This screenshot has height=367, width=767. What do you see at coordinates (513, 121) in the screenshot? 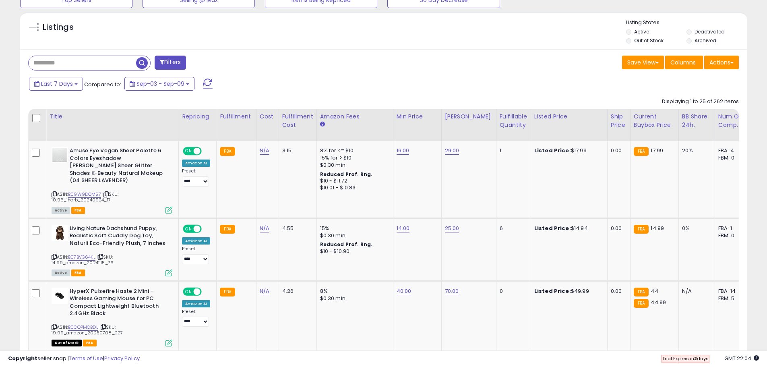
I see `div: Fulfillable Quantity` at bounding box center [513, 121].